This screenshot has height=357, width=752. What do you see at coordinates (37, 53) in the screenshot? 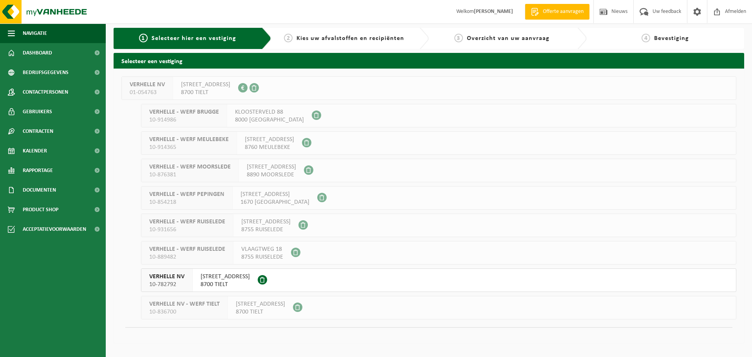
I see `span: Dashboard` at bounding box center [37, 53].